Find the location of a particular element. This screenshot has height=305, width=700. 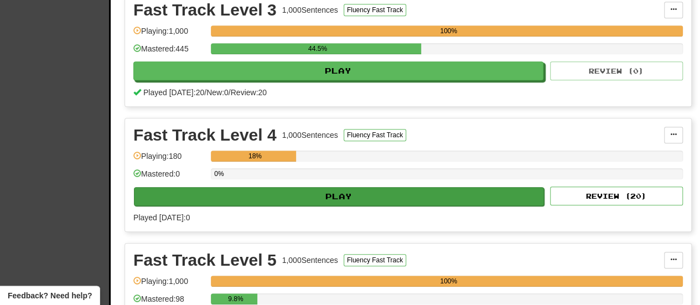

span: Review: 20 is located at coordinates (249, 92).